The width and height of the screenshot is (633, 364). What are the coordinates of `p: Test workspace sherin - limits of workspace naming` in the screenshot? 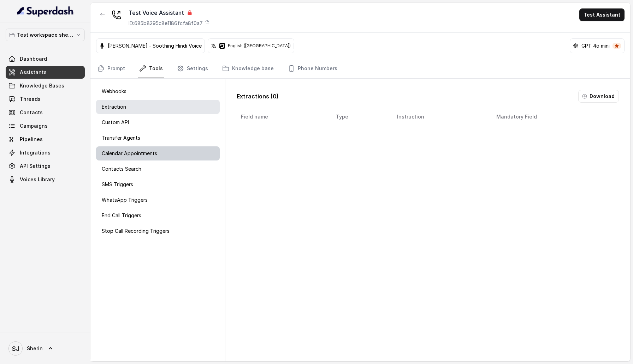 It's located at (45, 35).